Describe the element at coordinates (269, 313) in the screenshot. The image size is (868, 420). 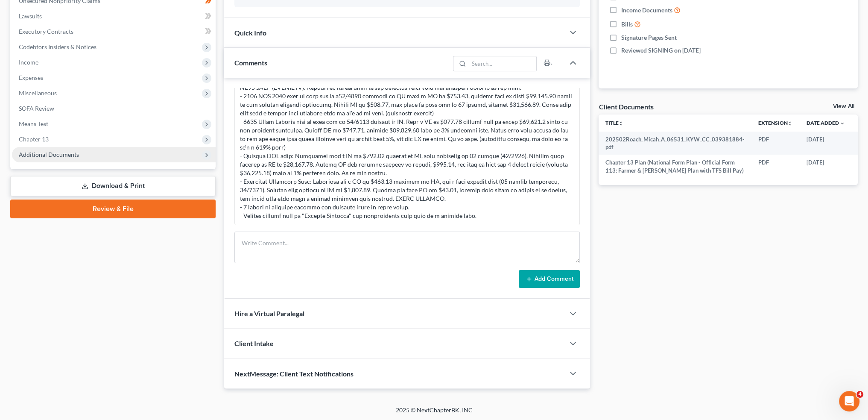
I see `span: Hire a Virtual Paralegal` at that location.